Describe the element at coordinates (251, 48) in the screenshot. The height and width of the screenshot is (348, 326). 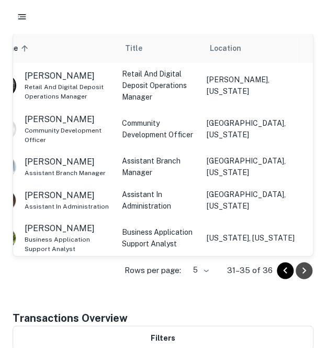
I see `th: Location` at that location.